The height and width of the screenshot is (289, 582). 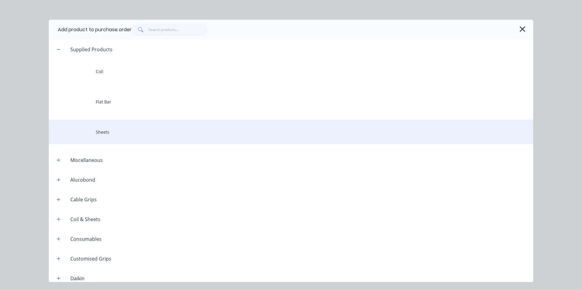 What do you see at coordinates (95, 30) in the screenshot?
I see `div: Add product to purchase order` at bounding box center [95, 30].